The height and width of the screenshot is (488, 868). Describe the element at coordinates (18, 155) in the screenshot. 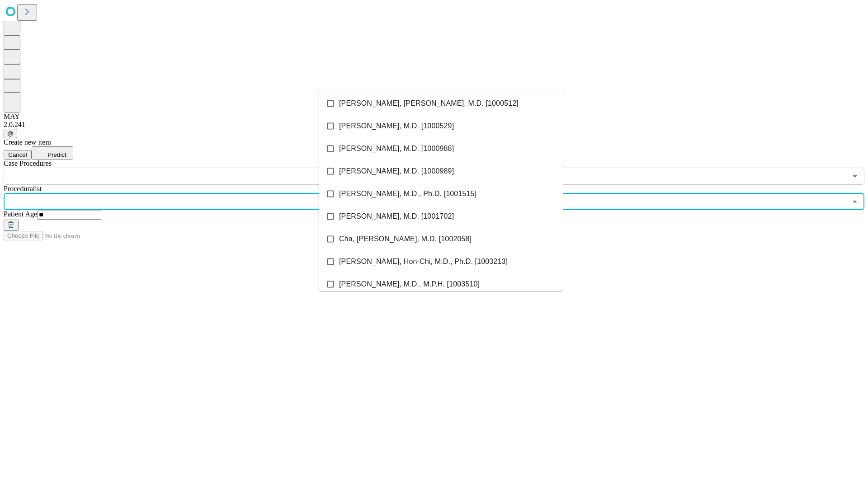

I see `span: Cancel` at that location.